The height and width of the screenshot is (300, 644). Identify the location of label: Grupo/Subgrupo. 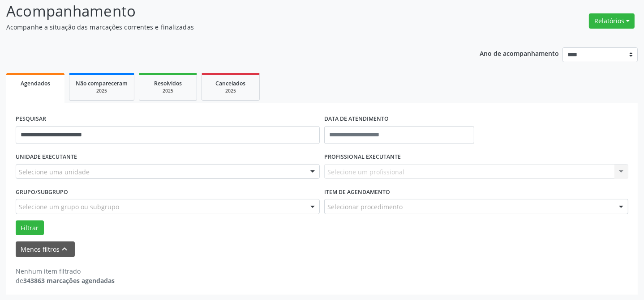
(42, 192).